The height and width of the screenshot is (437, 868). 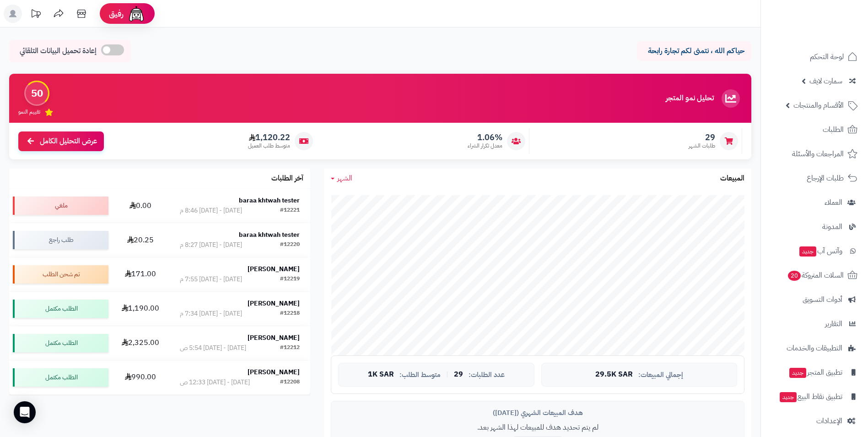 I want to click on span: العملاء, so click(x=833, y=203).